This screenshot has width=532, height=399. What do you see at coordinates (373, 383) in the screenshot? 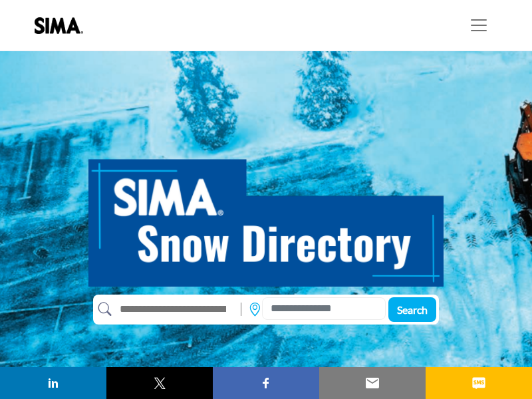
I see `img: email sharing button` at bounding box center [373, 383].